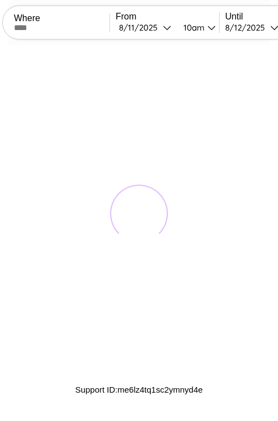 Image resolution: width=278 pixels, height=421 pixels. I want to click on button: 10am, so click(197, 27).